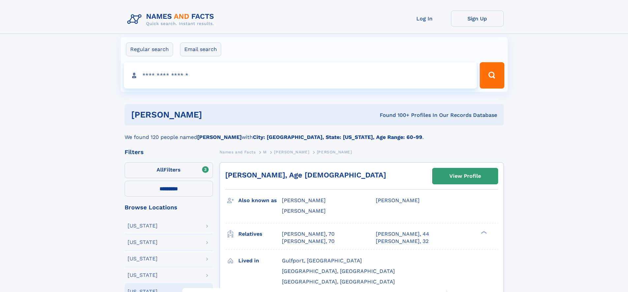  What do you see at coordinates (238, 152) in the screenshot?
I see `a: Names and Facts` at bounding box center [238, 152].